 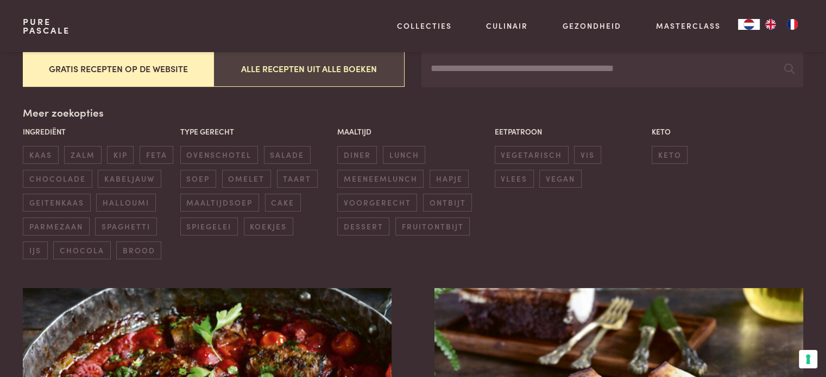 I want to click on a: Gezondheid, so click(x=592, y=26).